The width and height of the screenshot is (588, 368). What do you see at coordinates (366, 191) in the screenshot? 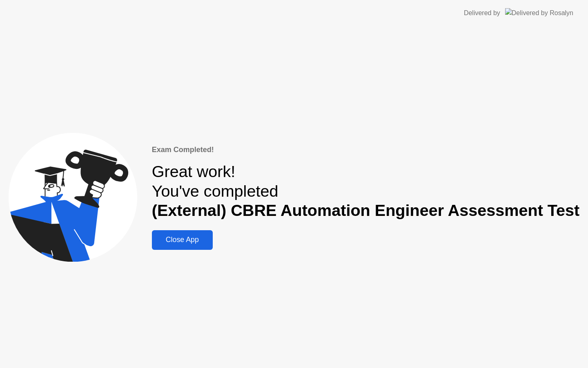
I see `div: Great work! You've completed` at bounding box center [366, 191].